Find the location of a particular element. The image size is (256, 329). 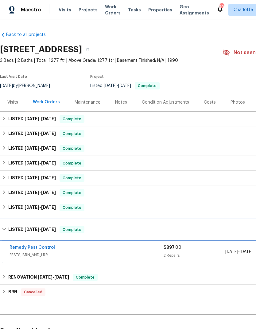

div: 70 is located at coordinates (222, 7).